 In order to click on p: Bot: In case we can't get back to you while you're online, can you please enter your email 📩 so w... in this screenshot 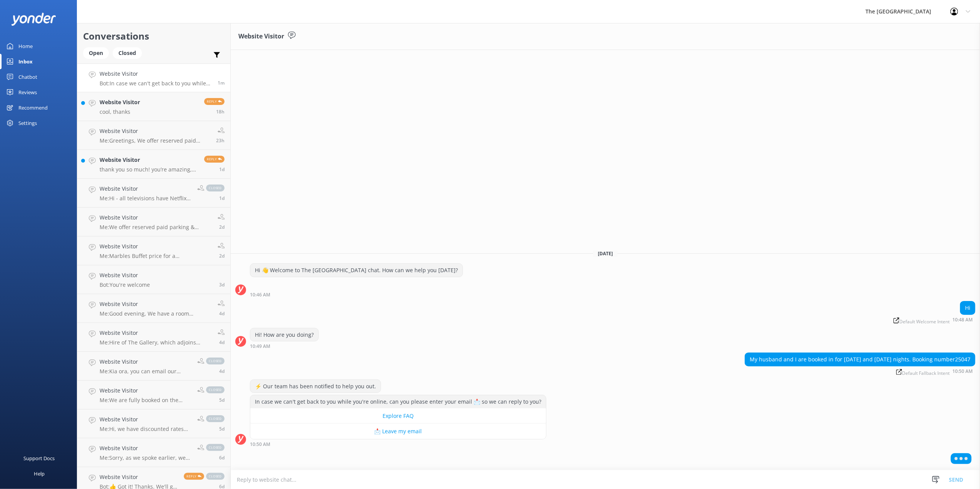, I will do `click(156, 84)`.